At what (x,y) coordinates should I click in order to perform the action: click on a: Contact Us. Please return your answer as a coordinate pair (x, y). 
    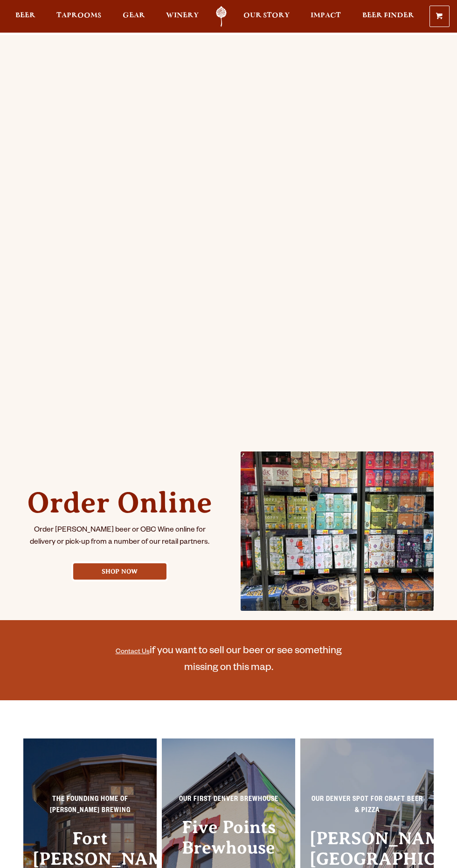
    Looking at the image, I should click on (132, 652).